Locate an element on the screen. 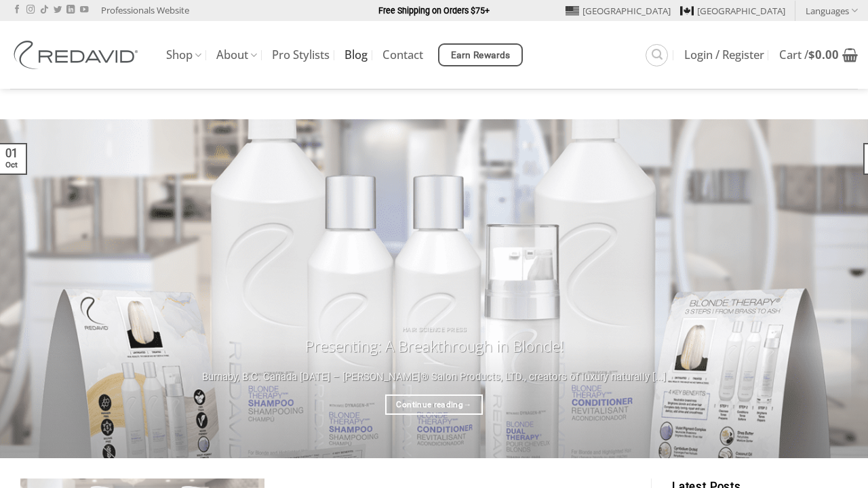  a: Blog is located at coordinates (356, 55).